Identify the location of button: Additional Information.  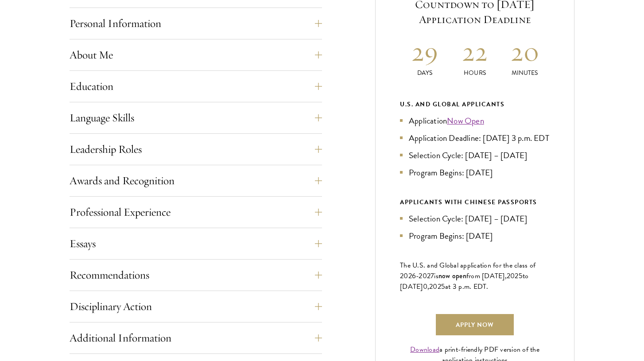
(196, 338).